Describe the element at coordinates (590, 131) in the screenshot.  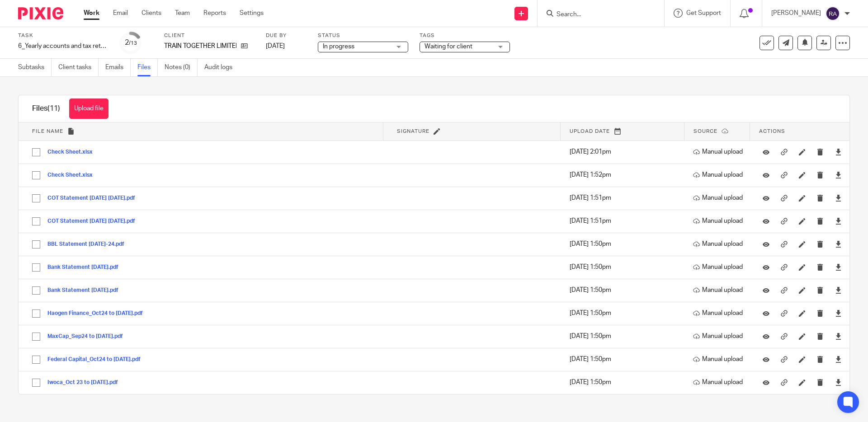
I see `span: Upload date` at that location.